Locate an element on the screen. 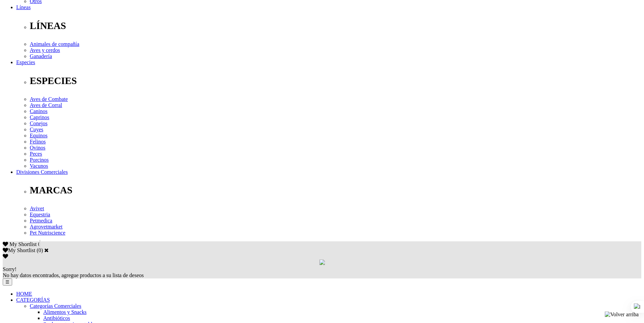 The width and height of the screenshot is (644, 323). a: Caninos is located at coordinates (38, 111).